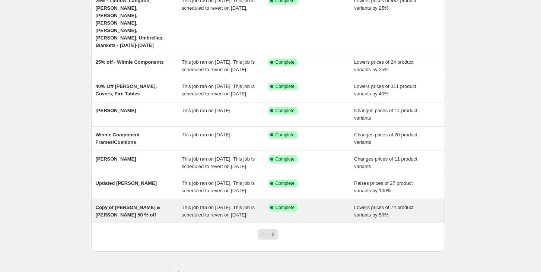 The height and width of the screenshot is (272, 541). I want to click on span: Winnie Component Frames/Cushions, so click(118, 138).